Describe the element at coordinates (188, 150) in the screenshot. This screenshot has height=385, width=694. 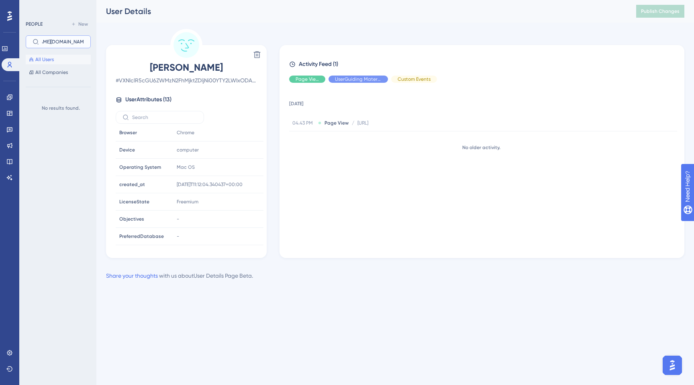
I see `span: computer` at that location.